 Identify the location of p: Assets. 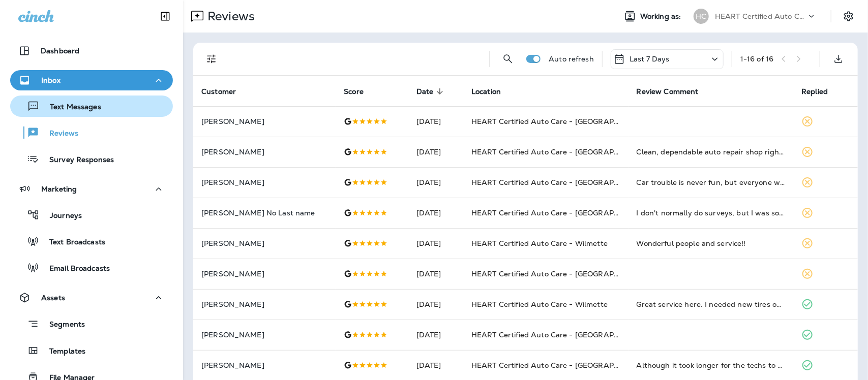
(53, 298).